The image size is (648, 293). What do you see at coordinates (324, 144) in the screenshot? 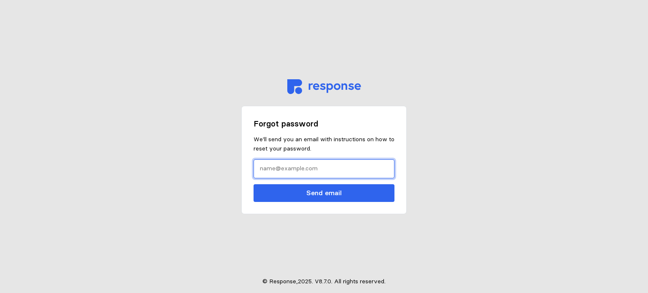
I see `p: We'll send you an email with instructions on how to reset your password.` at bounding box center [324, 144].